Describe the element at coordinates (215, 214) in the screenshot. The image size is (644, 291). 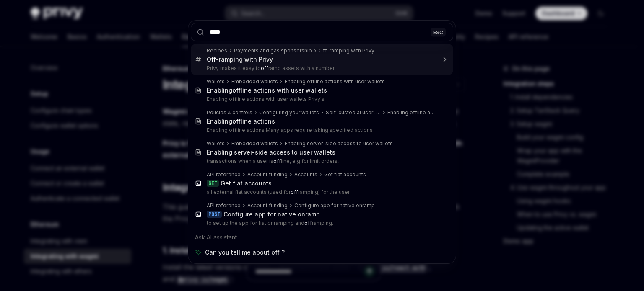
I see `div: POST` at that location.